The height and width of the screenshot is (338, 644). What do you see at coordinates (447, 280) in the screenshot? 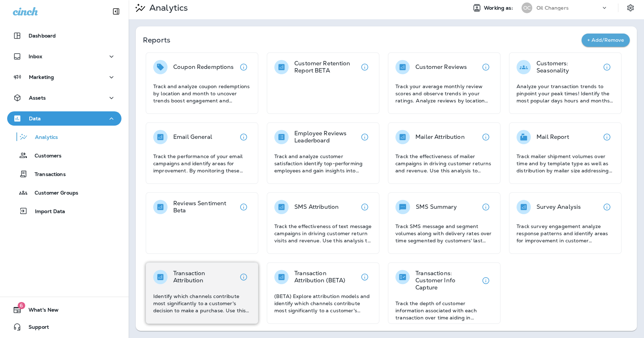
I see `p: Transactions: Customer Info Capture` at bounding box center [447, 280].